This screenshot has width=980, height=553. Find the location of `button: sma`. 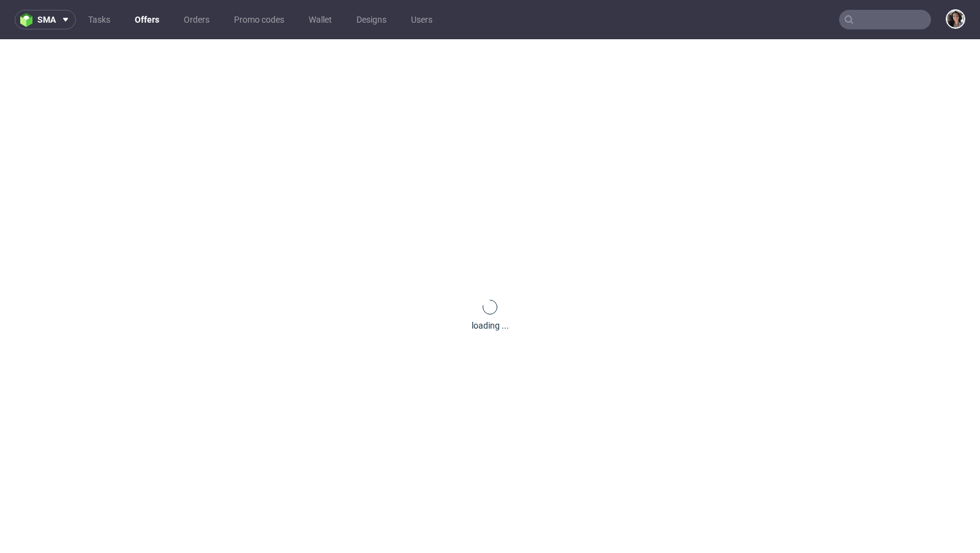

button: sma is located at coordinates (45, 20).